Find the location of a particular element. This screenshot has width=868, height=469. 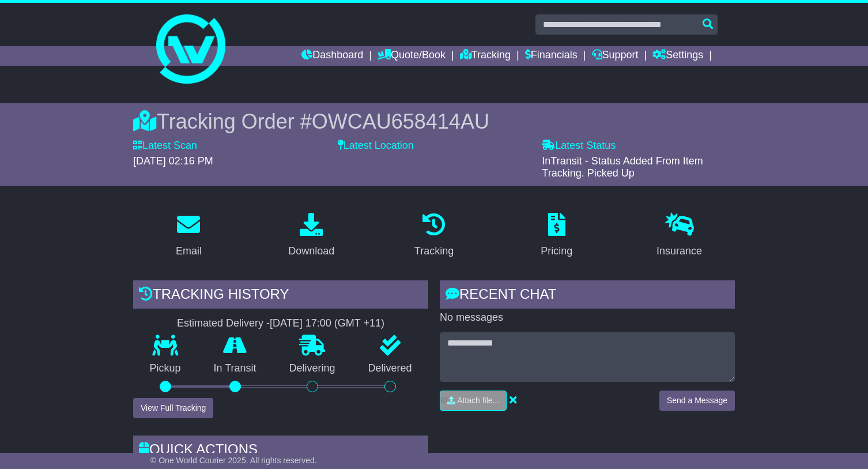

a: Insurance is located at coordinates (679, 236).